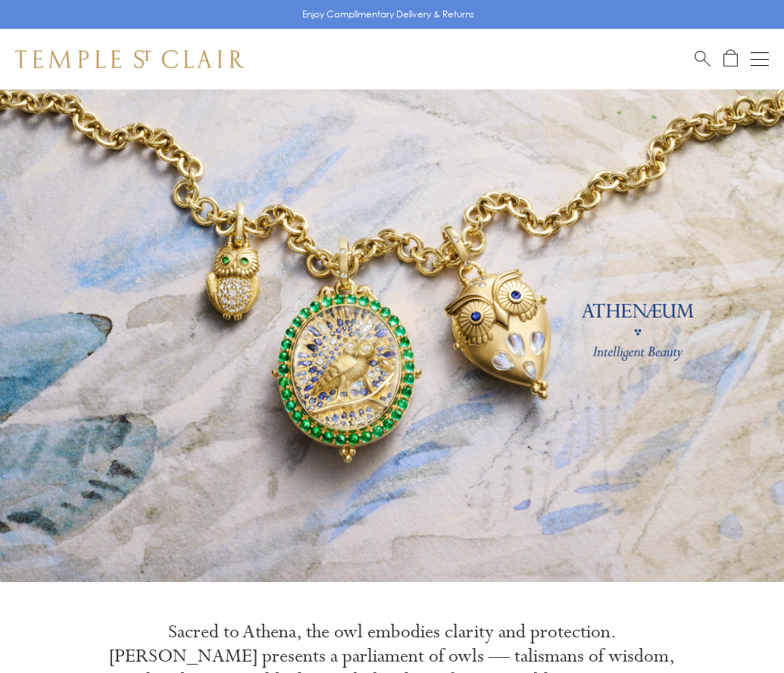 The height and width of the screenshot is (673, 784). What do you see at coordinates (730, 58) in the screenshot?
I see `a: Open Shopping Bag` at bounding box center [730, 58].